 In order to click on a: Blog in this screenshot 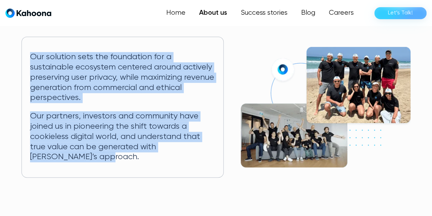, I will do `click(308, 13)`.